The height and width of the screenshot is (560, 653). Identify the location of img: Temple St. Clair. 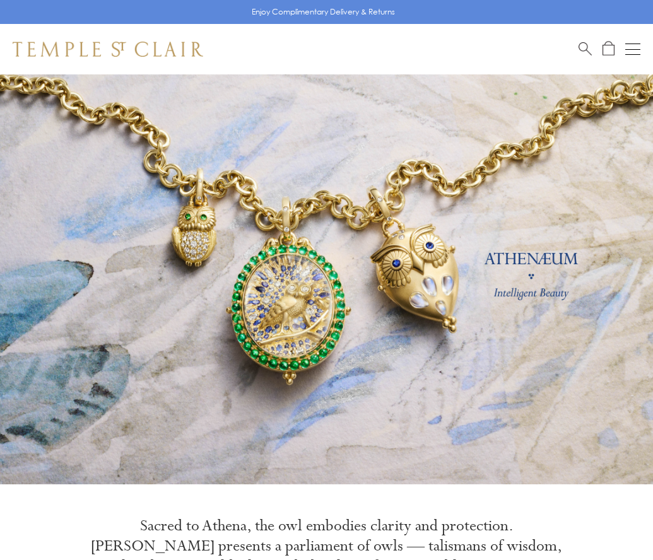
(108, 49).